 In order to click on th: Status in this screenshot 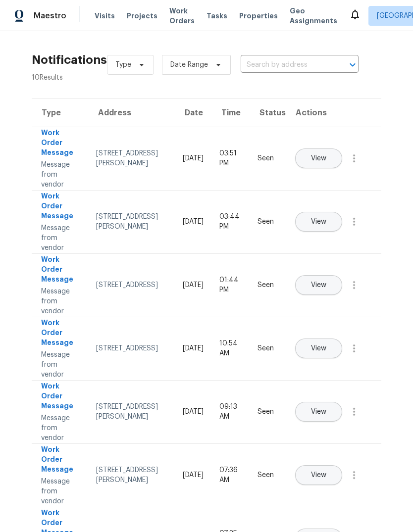, I will do `click(267, 113)`.